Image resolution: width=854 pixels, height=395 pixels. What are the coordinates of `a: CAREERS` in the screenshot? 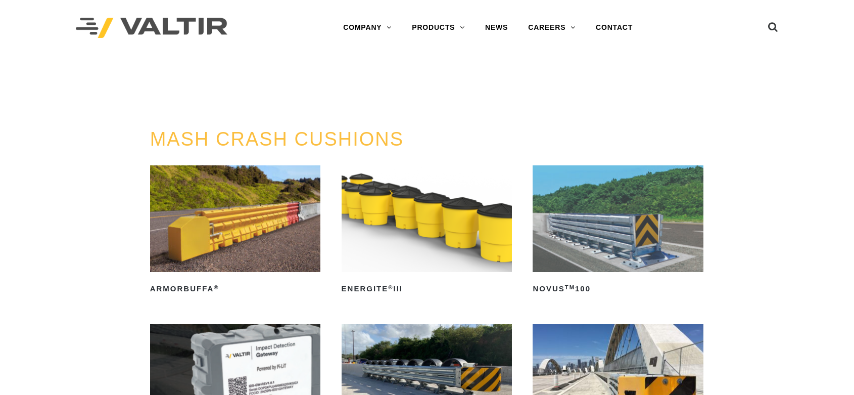 It's located at (552, 28).